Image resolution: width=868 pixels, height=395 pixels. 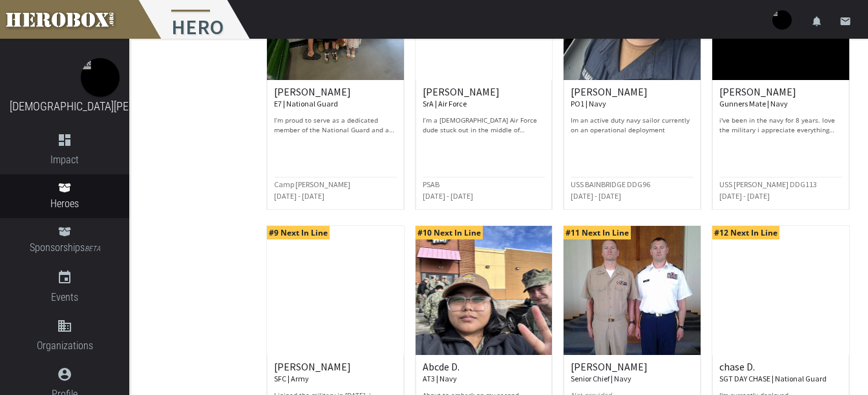 I want to click on img: user-image, so click(x=782, y=20).